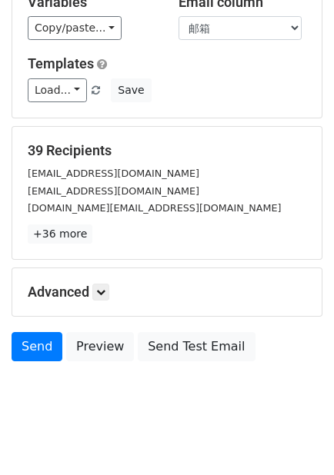 The image size is (334, 475). Describe the element at coordinates (61, 63) in the screenshot. I see `a: Templates` at that location.